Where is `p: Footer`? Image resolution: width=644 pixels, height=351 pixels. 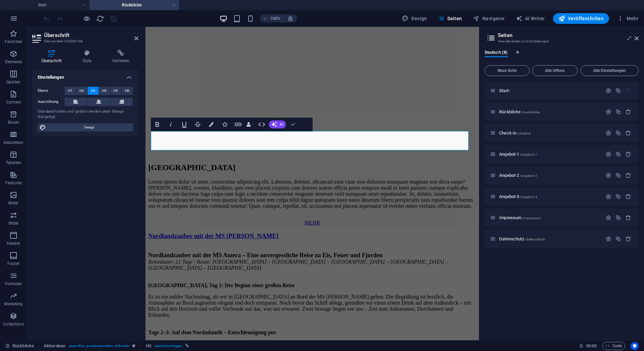
p: Footer is located at coordinates (13, 264).